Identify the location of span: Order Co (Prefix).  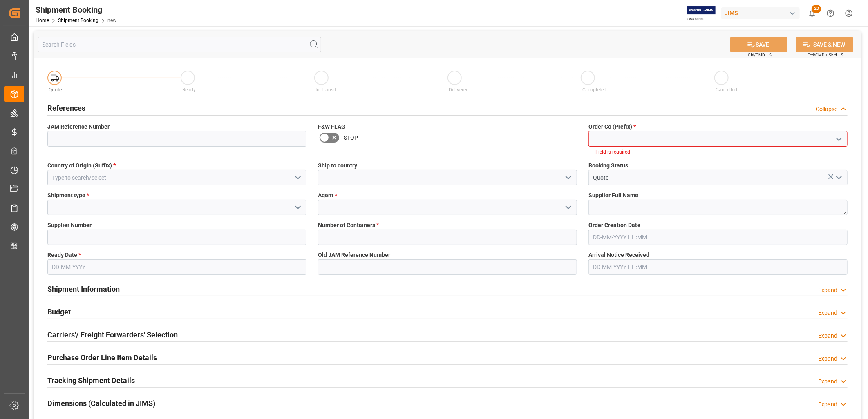
(612, 127).